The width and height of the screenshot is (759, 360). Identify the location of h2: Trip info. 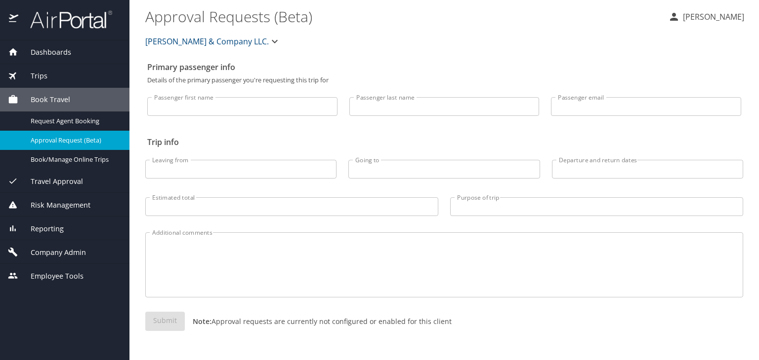
(444, 142).